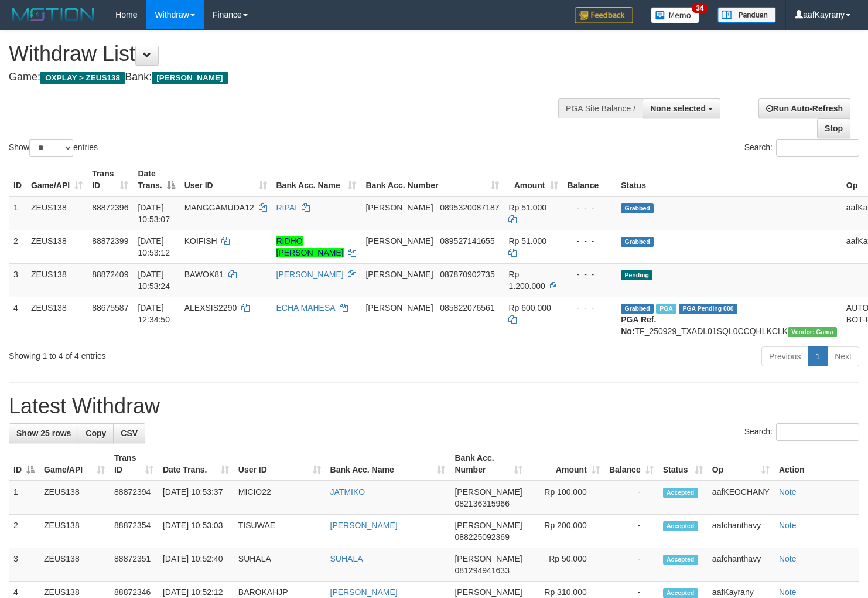  What do you see at coordinates (195, 464) in the screenshot?
I see `th: Date Trans.: activate to sort column ascending` at bounding box center [195, 464].